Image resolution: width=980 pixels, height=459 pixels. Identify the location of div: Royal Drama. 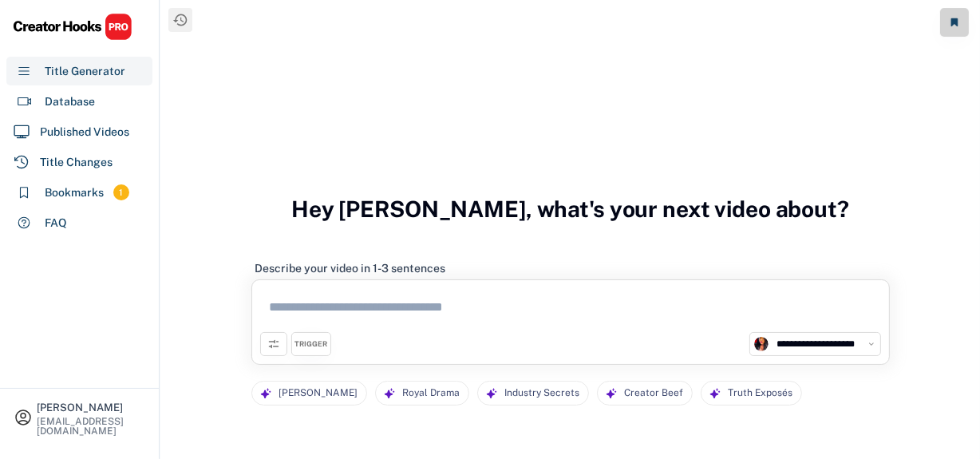
(431, 393).